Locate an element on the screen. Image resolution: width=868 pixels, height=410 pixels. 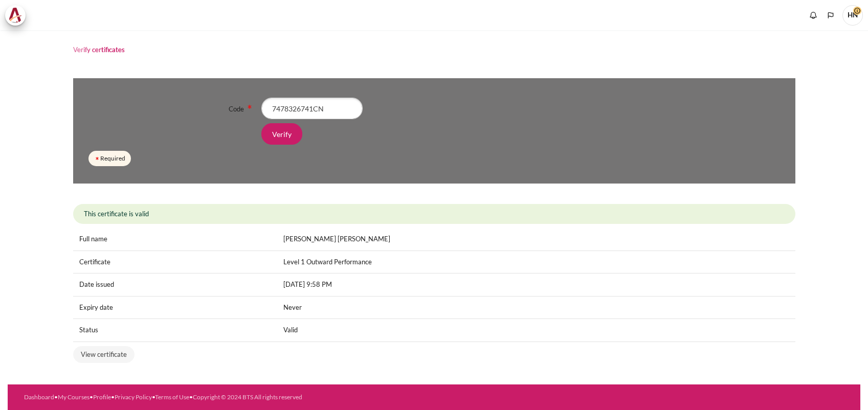
td: Certificate is located at coordinates (175, 261).